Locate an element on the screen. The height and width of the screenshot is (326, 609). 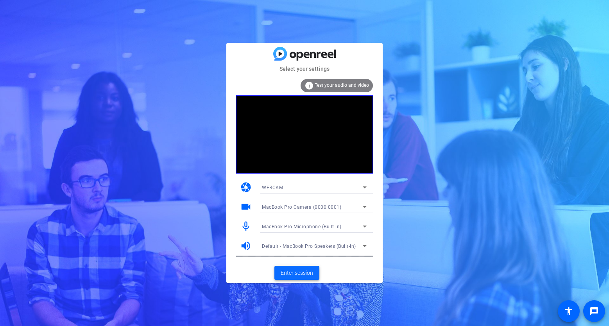
span: WEBCAM is located at coordinates (272, 188).